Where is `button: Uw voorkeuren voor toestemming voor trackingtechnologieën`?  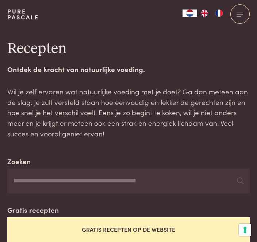
button: Uw voorkeuren voor toestemming voor trackingtechnologieën is located at coordinates (245, 230).